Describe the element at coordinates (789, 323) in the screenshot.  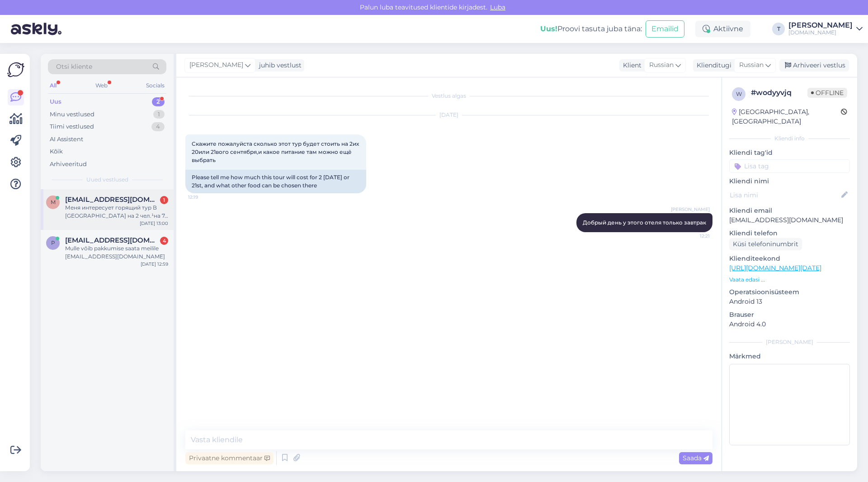
I see `p: Android 4.0` at that location.